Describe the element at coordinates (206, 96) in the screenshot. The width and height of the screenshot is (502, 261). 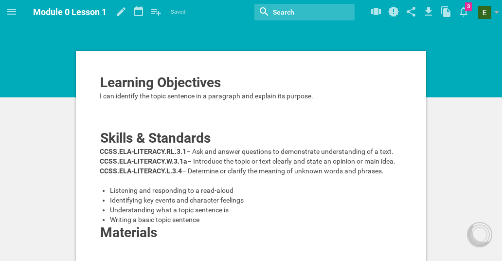
I see `span: I can identify the topic sentence in a paragraph and explain its purpose.` at that location.